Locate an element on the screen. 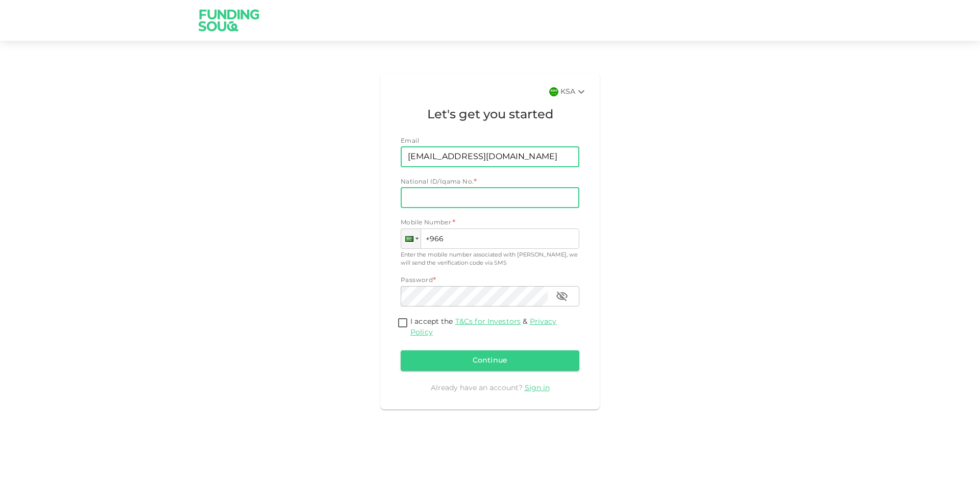  input: nationalId is located at coordinates (490, 198).